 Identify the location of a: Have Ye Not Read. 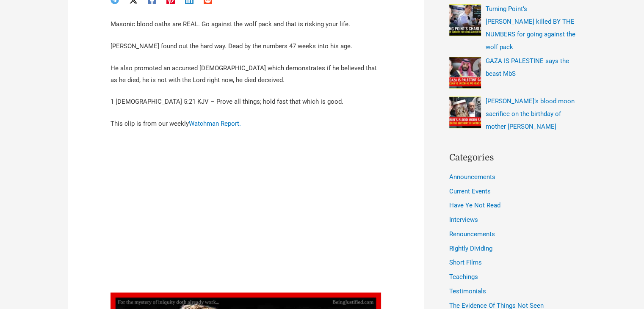
(474, 205).